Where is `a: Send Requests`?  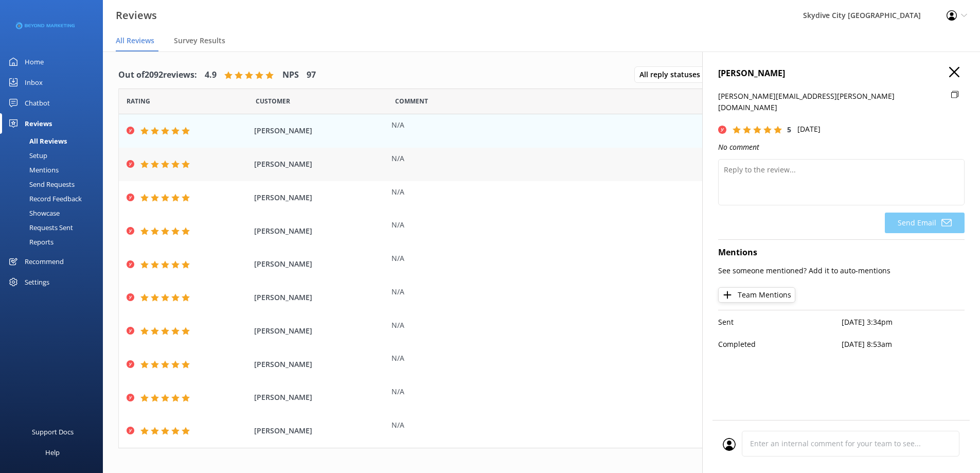
a: Send Requests is located at coordinates (55, 184).